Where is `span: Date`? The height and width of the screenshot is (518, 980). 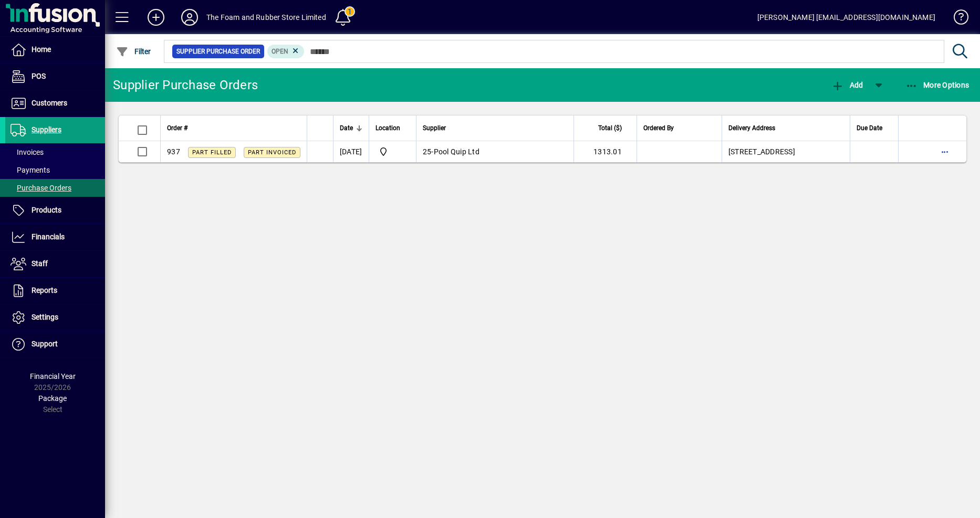 span: Date is located at coordinates (346, 128).